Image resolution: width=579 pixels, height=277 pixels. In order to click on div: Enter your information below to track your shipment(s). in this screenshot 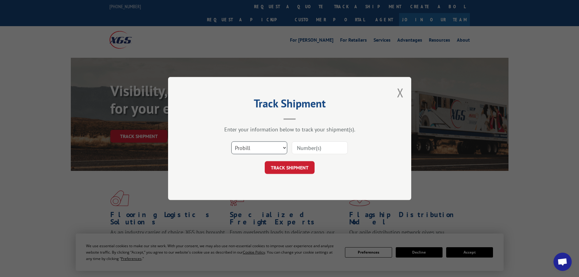, I will do `click(290, 129)`.